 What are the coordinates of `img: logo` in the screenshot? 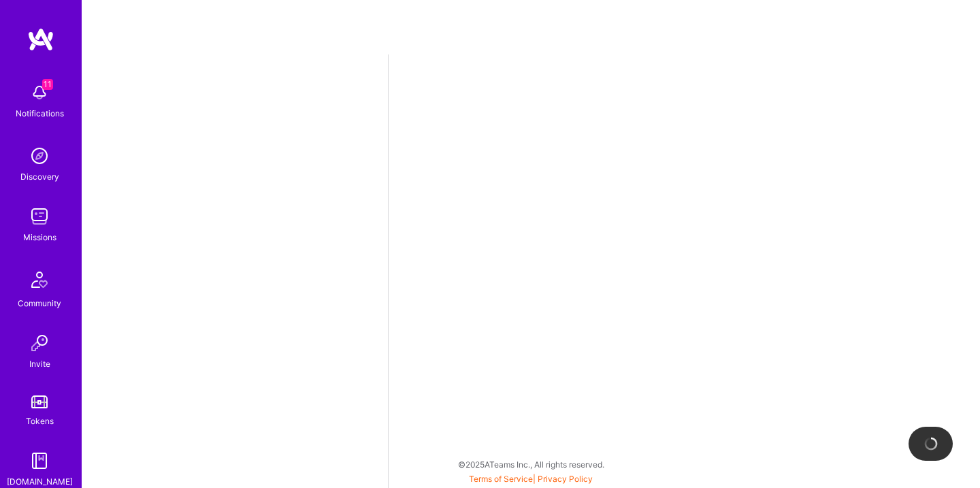 It's located at (41, 39).